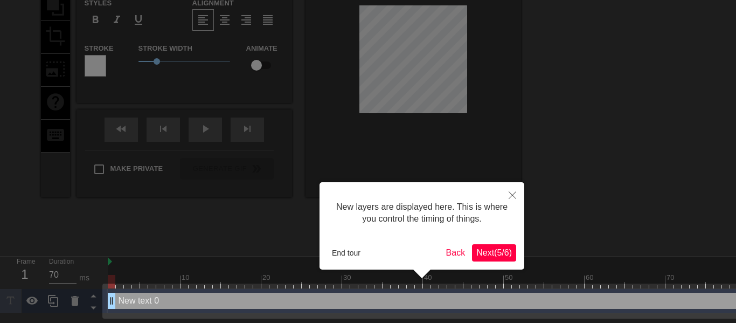 This screenshot has height=323, width=736. I want to click on button: Next, so click(494, 253).